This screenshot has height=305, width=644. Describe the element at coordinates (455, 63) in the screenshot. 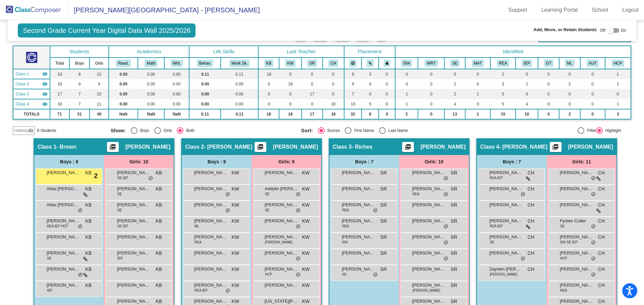

I see `th: Social Emotional Challenges` at that location.